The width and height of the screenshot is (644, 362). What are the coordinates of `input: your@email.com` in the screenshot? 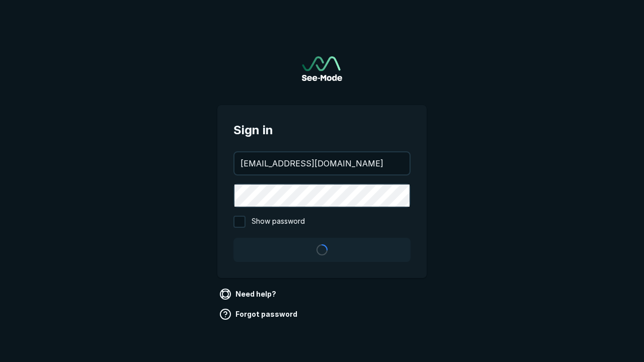 It's located at (322, 163).